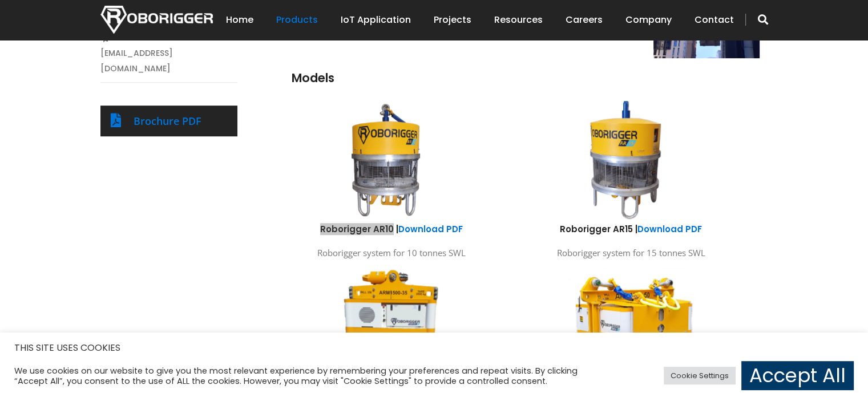  I want to click on a: Projects, so click(453, 20).